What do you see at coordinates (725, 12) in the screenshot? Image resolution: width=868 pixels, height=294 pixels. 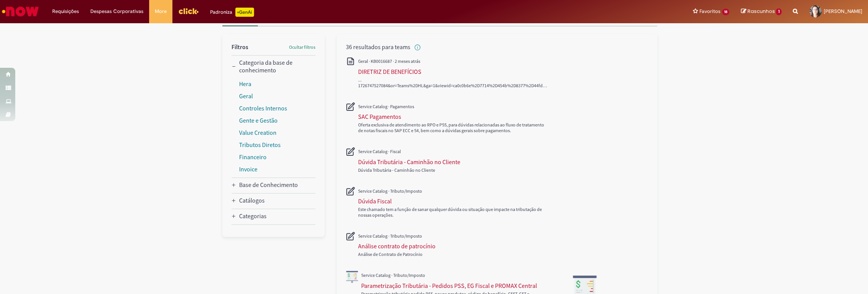 I see `span: 18` at bounding box center [725, 12].